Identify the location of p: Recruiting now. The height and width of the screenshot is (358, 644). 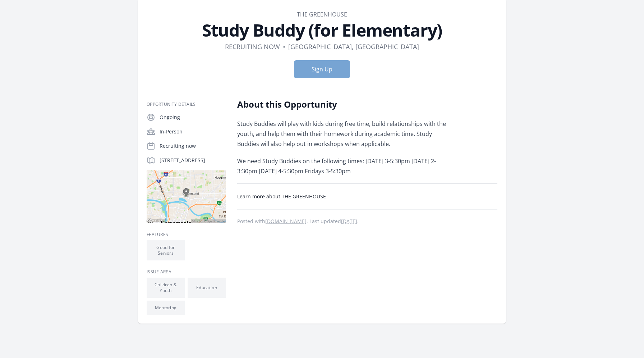
(192, 146).